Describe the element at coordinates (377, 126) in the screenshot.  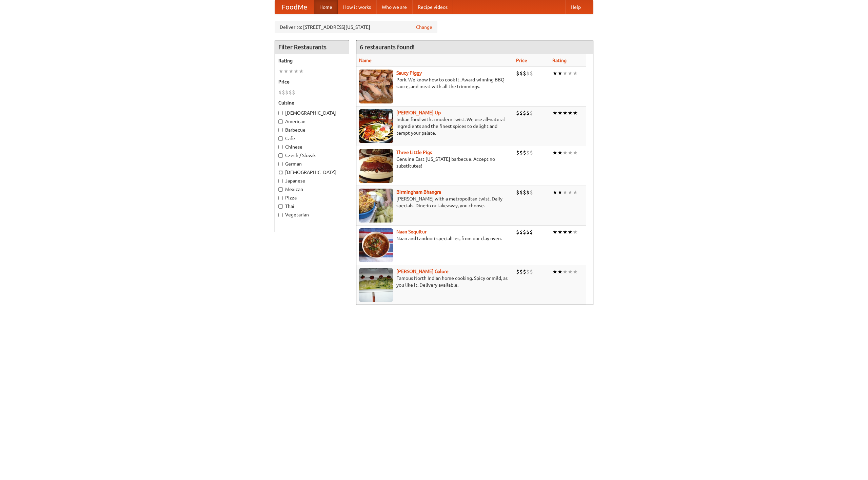
I see `img: curryup.jpg` at that location.